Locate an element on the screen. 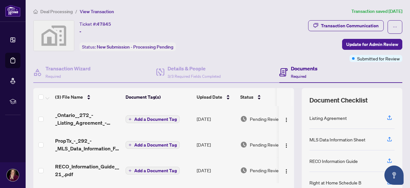 This screenshot has width=410, height=188. div: Listing Agreement is located at coordinates (328, 118).